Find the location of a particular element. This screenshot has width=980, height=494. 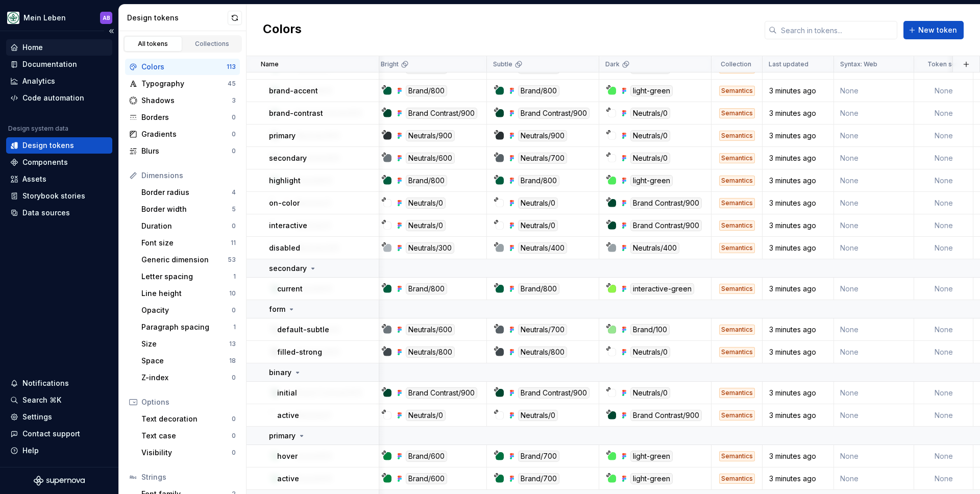

div: 11 is located at coordinates (233, 243).